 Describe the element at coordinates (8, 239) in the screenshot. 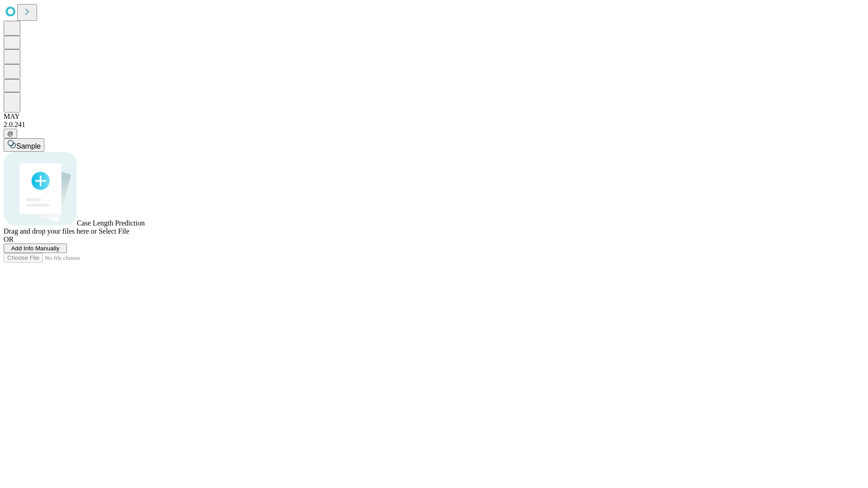

I see `span: OR` at that location.